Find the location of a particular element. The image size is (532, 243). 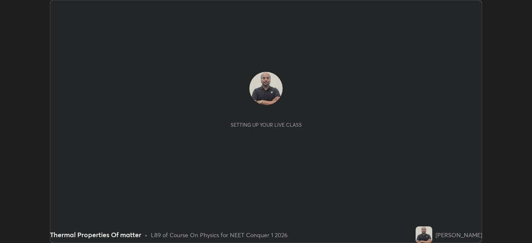

div: Thermal Properties Of matter is located at coordinates (96, 235).